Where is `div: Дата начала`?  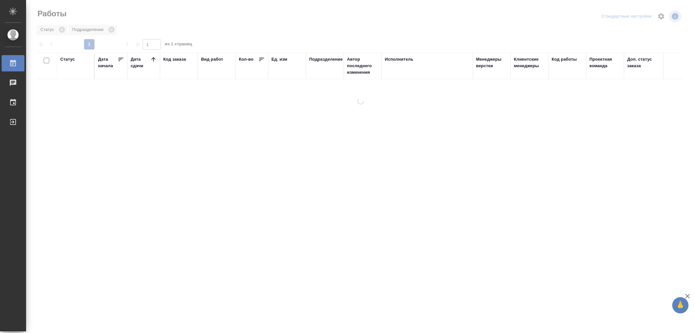
div: Дата начала is located at coordinates (108, 63).